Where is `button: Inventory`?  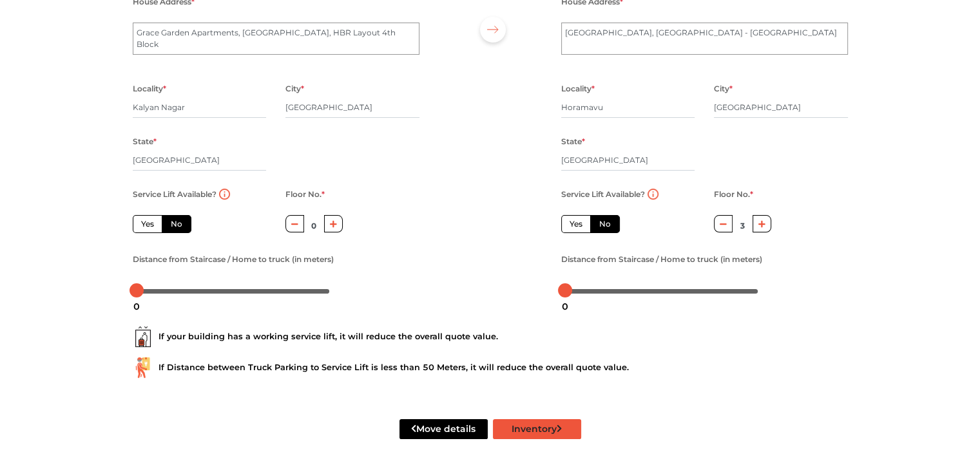 button: Inventory is located at coordinates (537, 429).